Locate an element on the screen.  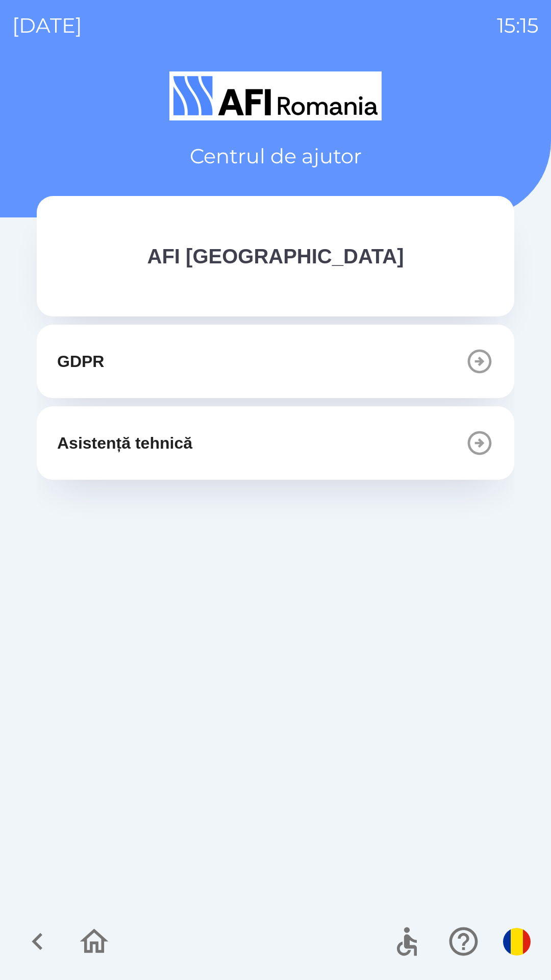
img: Logo is located at coordinates (276, 96).